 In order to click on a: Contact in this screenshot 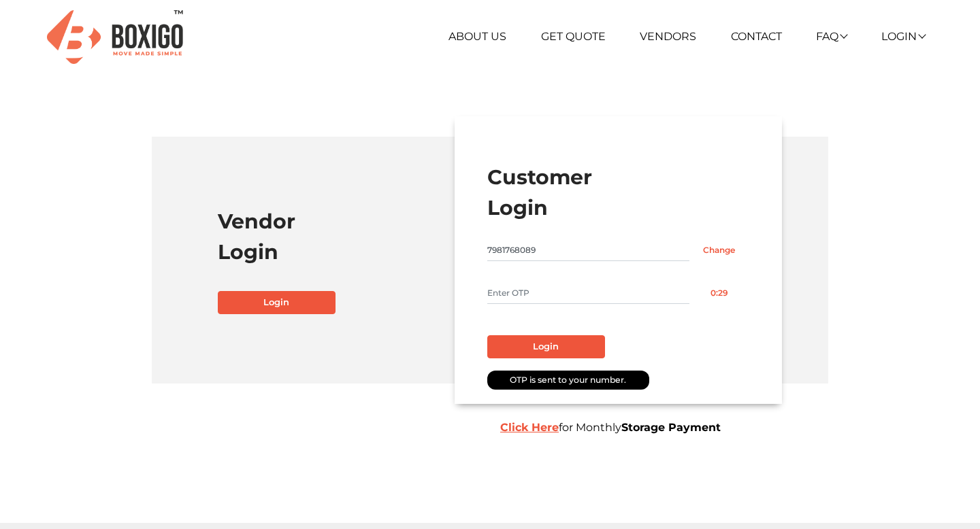, I will do `click(756, 36)`.